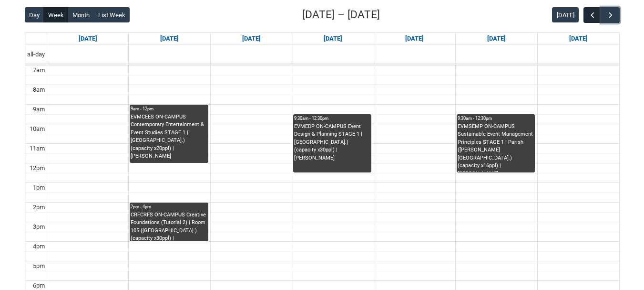 Image resolution: width=644 pixels, height=290 pixels. What do you see at coordinates (414, 39) in the screenshot?
I see `a: Go to October 9, 2025` at bounding box center [414, 39].